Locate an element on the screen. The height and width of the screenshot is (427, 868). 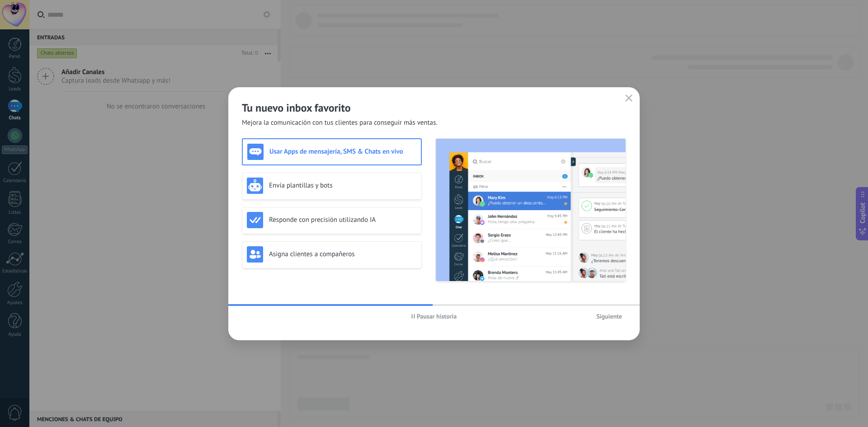
button: Siguiente is located at coordinates (609, 316).